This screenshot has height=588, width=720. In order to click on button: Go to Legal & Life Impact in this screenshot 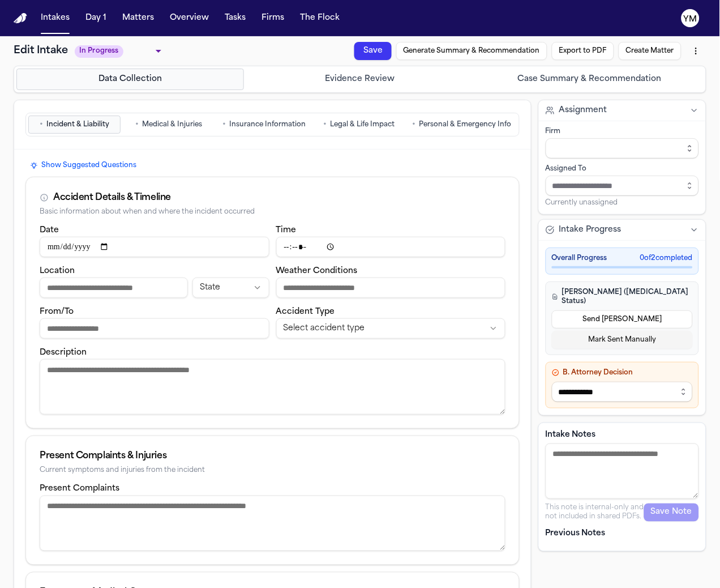, I will do `click(359, 125)`.